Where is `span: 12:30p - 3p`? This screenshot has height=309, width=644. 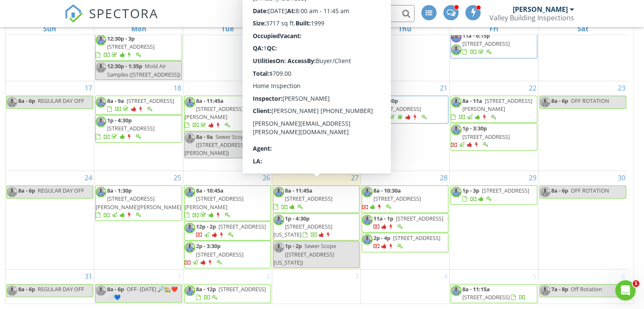
span: 12:30p - 3p is located at coordinates (121, 38).